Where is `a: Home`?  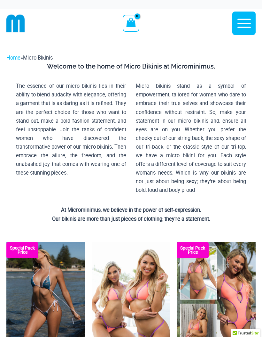
a: Home is located at coordinates (13, 58).